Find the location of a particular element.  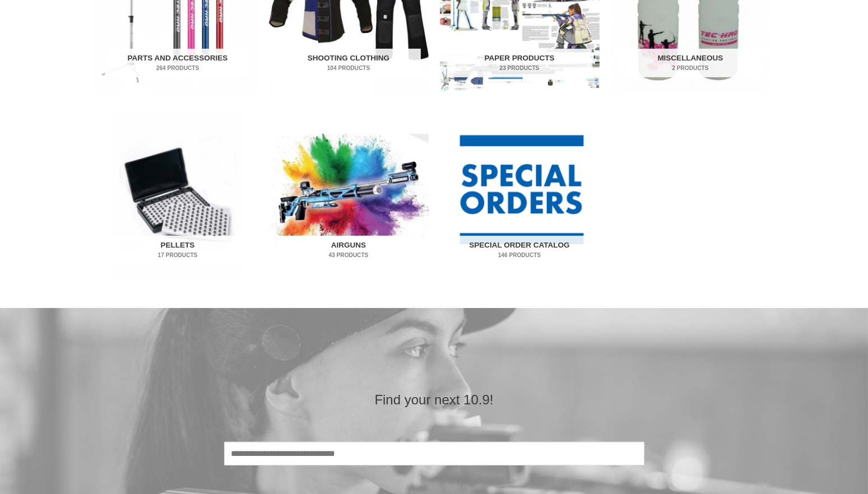

h2: Special Order Catalog is located at coordinates (519, 250).